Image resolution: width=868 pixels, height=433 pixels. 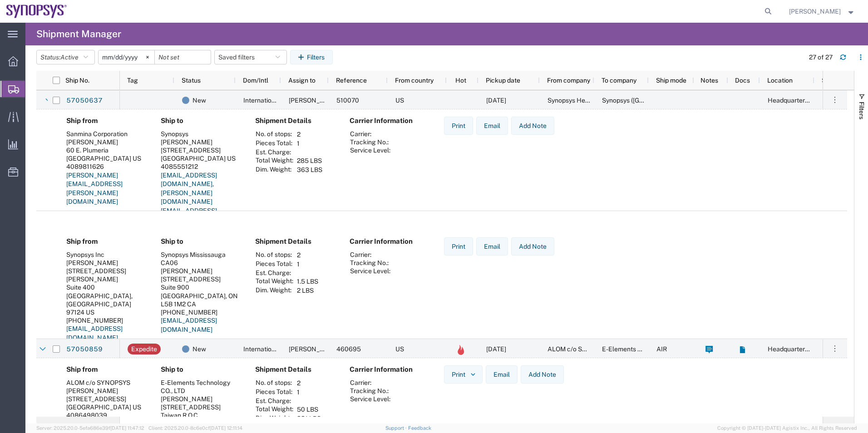 I want to click on span: Ship mode, so click(x=670, y=80).